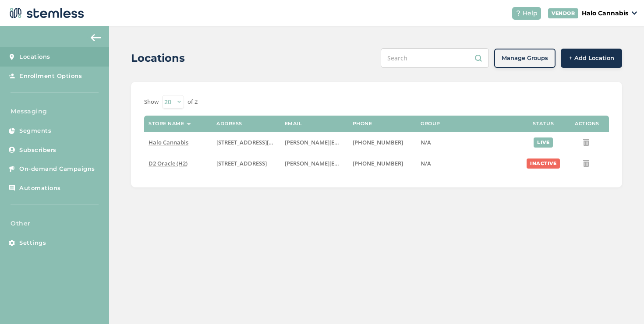 The height and width of the screenshot is (324, 644). What do you see at coordinates (544, 142) in the screenshot?
I see `div: live` at bounding box center [544, 142].